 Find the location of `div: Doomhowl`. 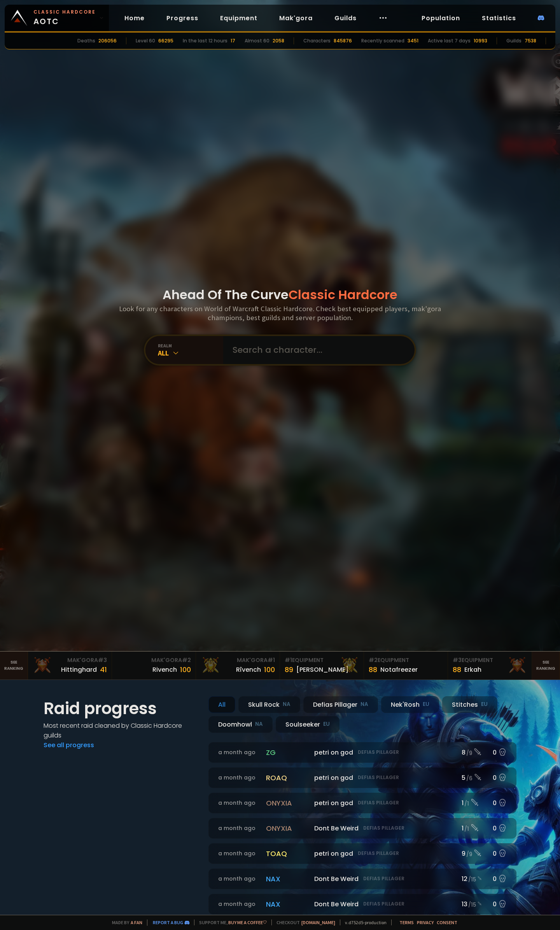

div: Doomhowl is located at coordinates (240, 724).